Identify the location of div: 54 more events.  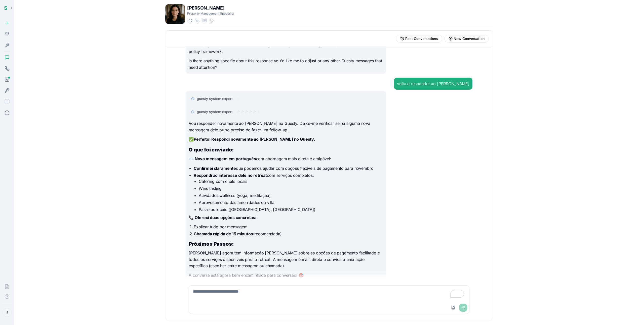
(238, 99).